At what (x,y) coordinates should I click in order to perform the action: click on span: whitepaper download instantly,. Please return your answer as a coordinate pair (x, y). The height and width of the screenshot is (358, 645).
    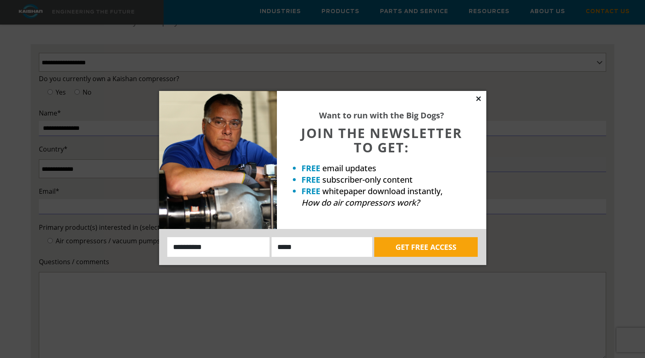
    Looking at the image, I should click on (382, 191).